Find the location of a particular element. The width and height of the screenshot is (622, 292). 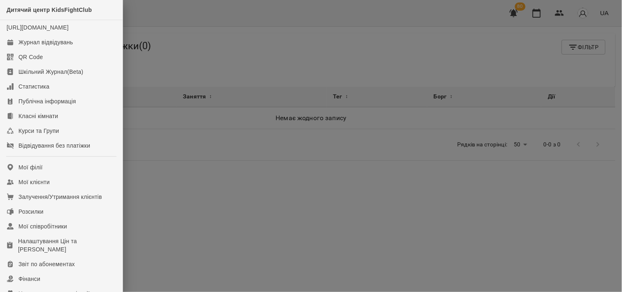

div: Журнал відвідувань is located at coordinates (46, 42).